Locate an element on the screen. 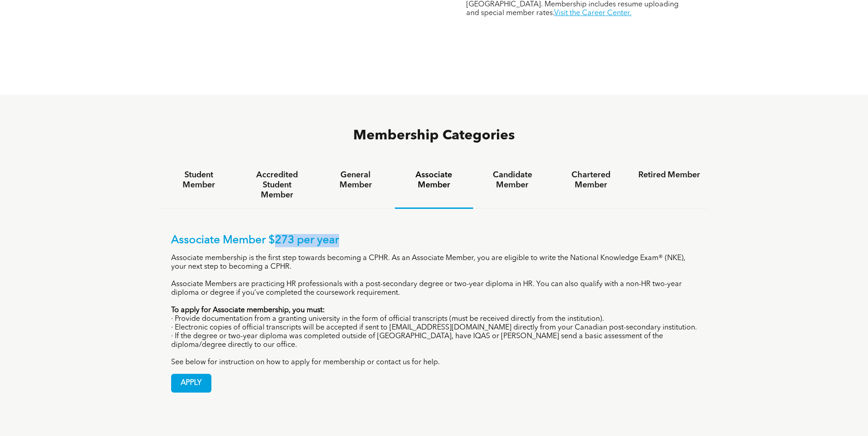  p: Associate membership is the first step towards becoming a CPHR. As an Associate Member, you are e... is located at coordinates (434, 262).